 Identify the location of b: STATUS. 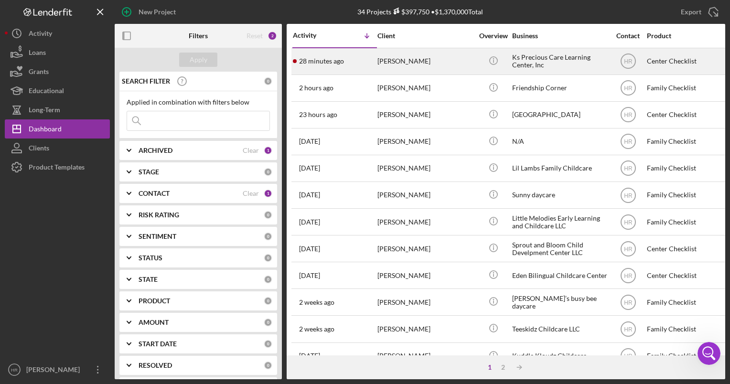
(150, 258).